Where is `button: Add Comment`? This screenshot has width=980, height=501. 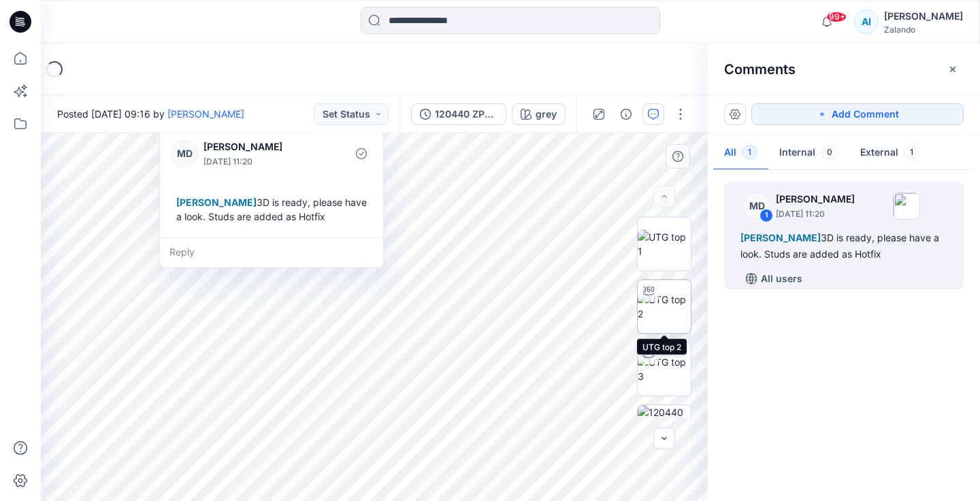
button: Add Comment is located at coordinates (858, 114).